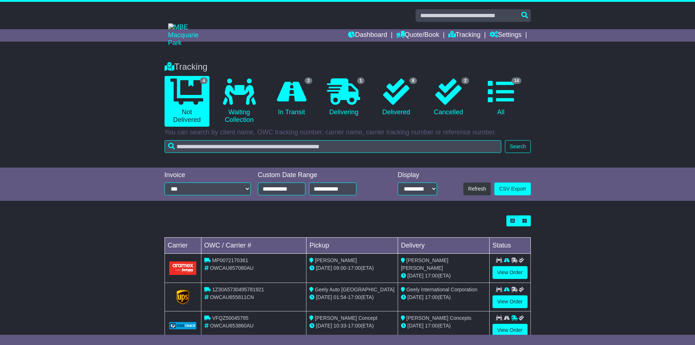 The width and height of the screenshot is (695, 345). What do you see at coordinates (413, 81) in the screenshot?
I see `span: 8` at bounding box center [413, 81].